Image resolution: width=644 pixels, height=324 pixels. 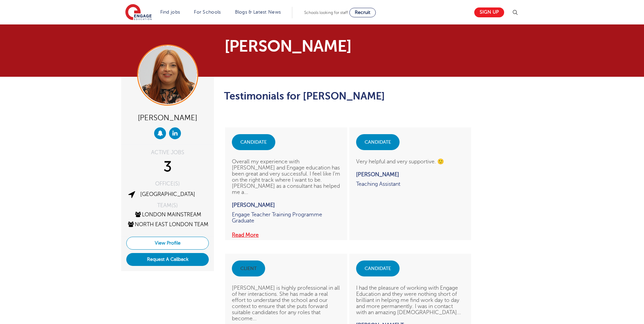 I want to click on a: View Profile, so click(x=167, y=243).